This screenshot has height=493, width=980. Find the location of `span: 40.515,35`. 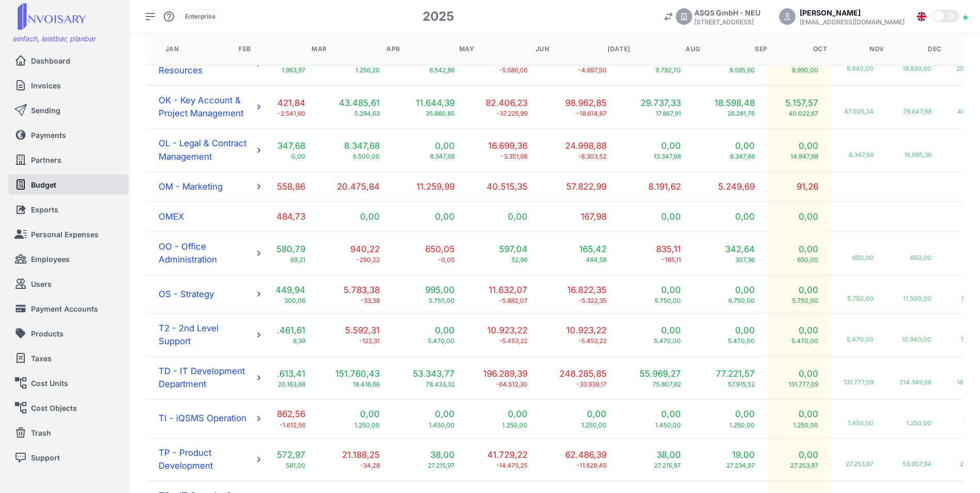

span: 40.515,35 is located at coordinates (507, 187).